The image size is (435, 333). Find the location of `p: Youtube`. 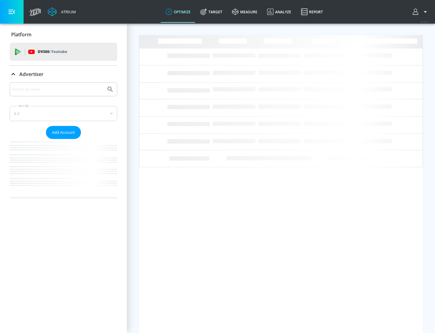

p: Youtube is located at coordinates (59, 51).